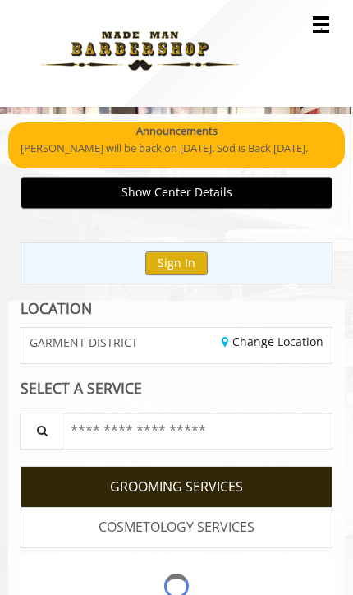 The width and height of the screenshot is (353, 595). Describe the element at coordinates (84, 342) in the screenshot. I see `span: GARMENT DISTRICT` at that location.